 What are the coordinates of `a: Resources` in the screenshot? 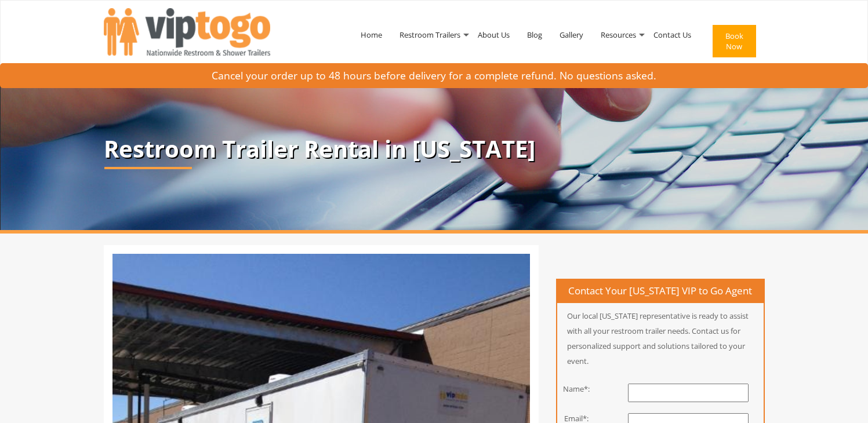 It's located at (618, 35).